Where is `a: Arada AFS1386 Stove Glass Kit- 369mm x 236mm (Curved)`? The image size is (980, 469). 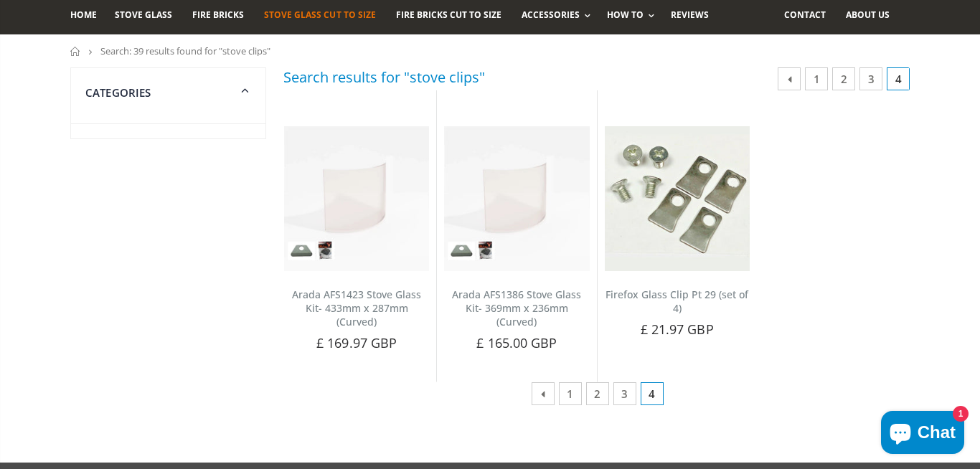
a: Arada AFS1386 Stove Glass Kit- 369mm x 236mm (Curved) is located at coordinates (516, 307).